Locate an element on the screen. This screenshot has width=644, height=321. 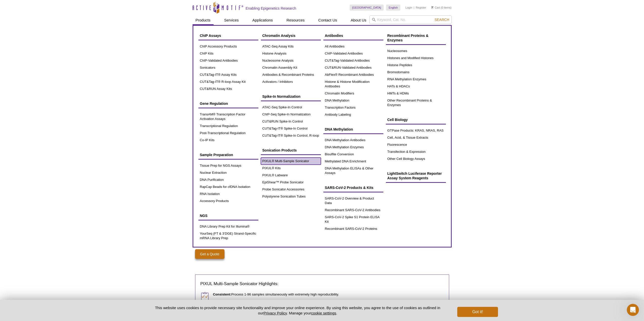
h3: PIXUL Multi-Sample Sonicator Highlights: is located at coordinates (322, 284).